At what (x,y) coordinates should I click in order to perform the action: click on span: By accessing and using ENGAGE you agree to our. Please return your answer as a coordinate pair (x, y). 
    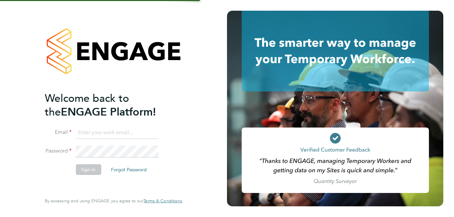
    Looking at the image, I should click on (113, 201).